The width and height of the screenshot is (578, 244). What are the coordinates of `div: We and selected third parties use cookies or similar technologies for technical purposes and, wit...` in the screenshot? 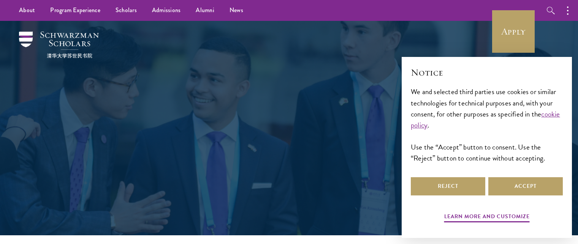 It's located at (487, 125).